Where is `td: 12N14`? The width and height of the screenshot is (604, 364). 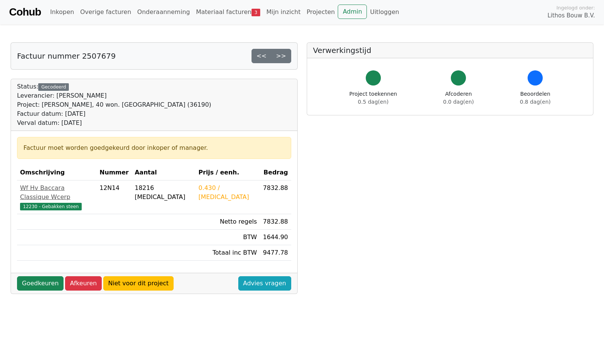 td: 12N14 is located at coordinates (113, 197).